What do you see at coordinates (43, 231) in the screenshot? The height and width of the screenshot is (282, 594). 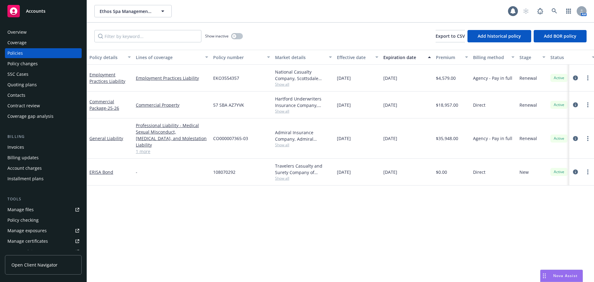 I see `span: Manage exposures` at bounding box center [43, 231].